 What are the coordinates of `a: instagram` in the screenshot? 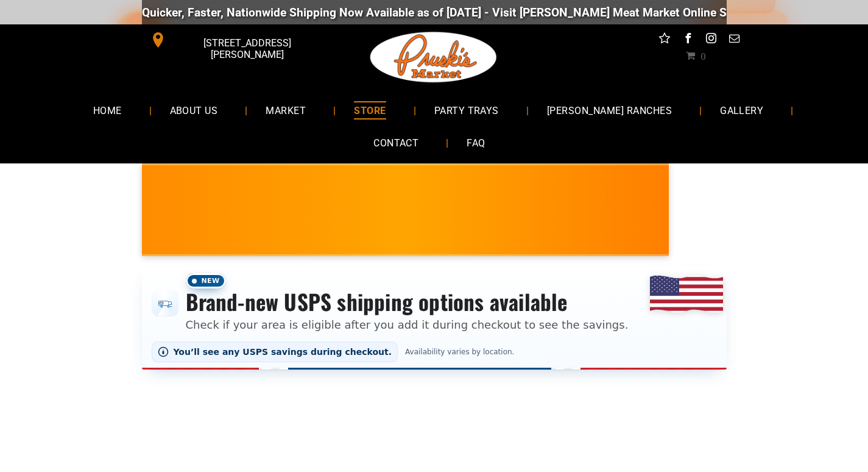 It's located at (711, 40).